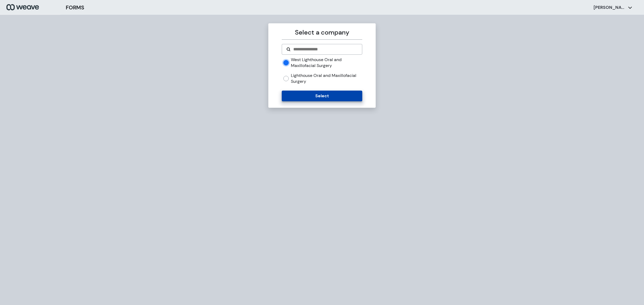 This screenshot has width=644, height=305. What do you see at coordinates (75, 8) in the screenshot?
I see `h3: FORMS` at bounding box center [75, 8].